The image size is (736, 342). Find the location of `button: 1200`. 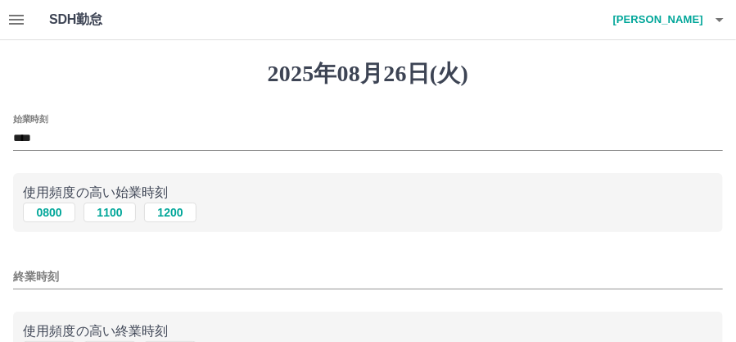

button: 1200 is located at coordinates (170, 212).